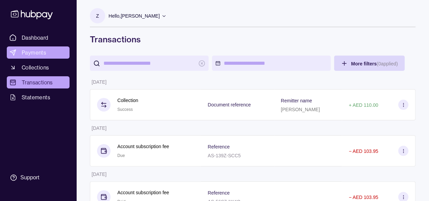 This screenshot has height=201, width=429. What do you see at coordinates (38, 67) in the screenshot?
I see `a: Collections` at bounding box center [38, 67].